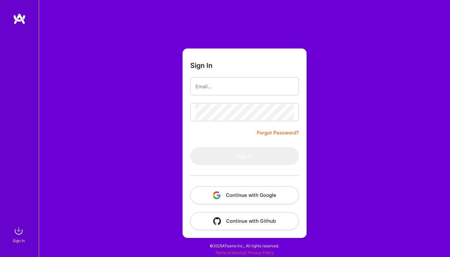  I want to click on img: logo, so click(19, 19).